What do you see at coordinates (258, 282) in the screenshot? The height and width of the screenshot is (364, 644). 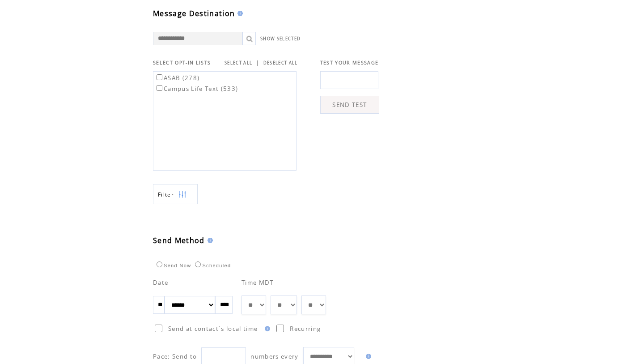 I see `span: Time MDT` at bounding box center [258, 282].